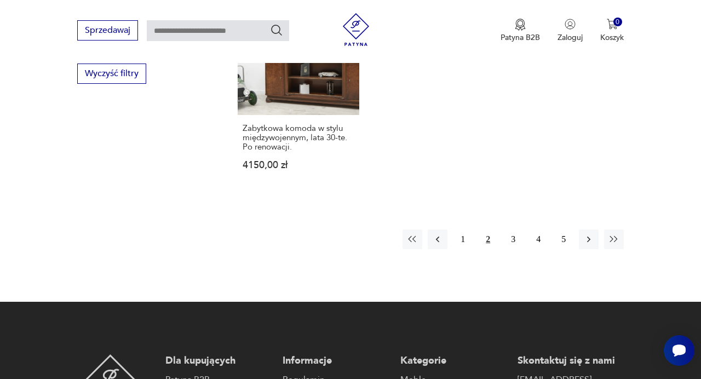 Image resolution: width=701 pixels, height=379 pixels. What do you see at coordinates (107, 31) in the screenshot?
I see `a: Sprzedawaj` at bounding box center [107, 31].